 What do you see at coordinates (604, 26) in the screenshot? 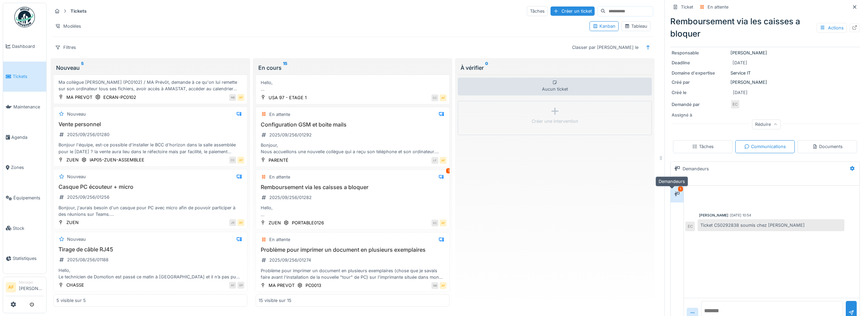
I see `div: Kanban` at bounding box center [604, 26].